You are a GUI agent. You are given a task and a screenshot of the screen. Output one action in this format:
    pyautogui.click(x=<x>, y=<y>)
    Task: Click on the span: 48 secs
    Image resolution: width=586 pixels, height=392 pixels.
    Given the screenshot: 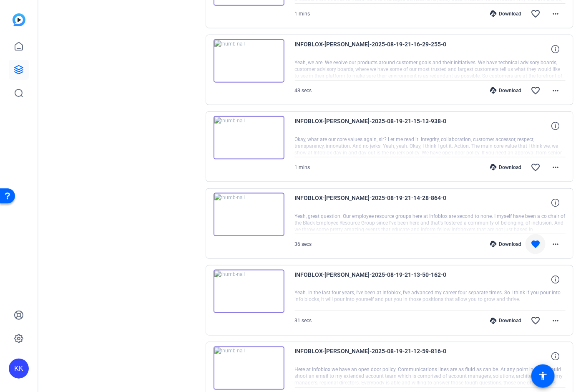 What is the action you would take?
    pyautogui.click(x=303, y=91)
    